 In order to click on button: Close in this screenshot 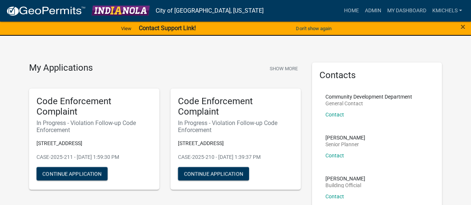, I will do `click(463, 27)`.